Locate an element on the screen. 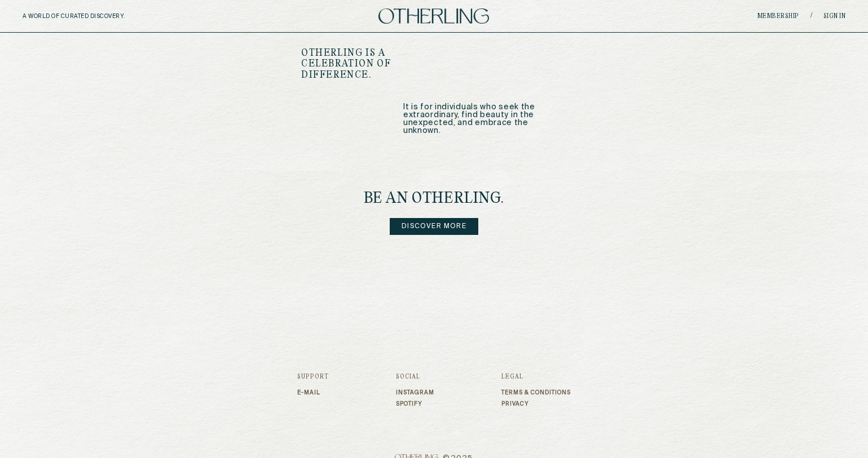  p: It is for individuals who seek the extraordinary, find beauty in the unexpected, and embrace the ... is located at coordinates (485, 119).